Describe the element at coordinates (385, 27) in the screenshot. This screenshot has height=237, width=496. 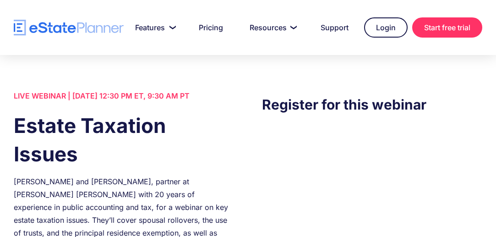
I see `a: Login` at that location.